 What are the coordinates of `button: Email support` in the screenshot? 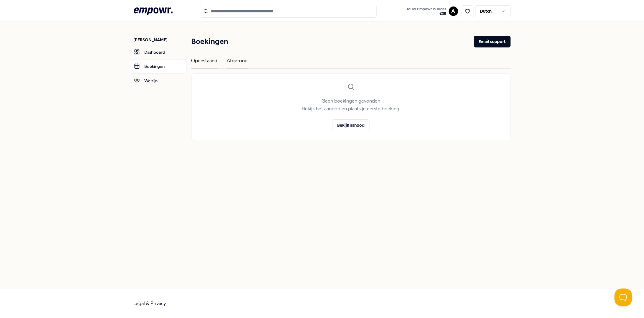 It's located at (492, 42).